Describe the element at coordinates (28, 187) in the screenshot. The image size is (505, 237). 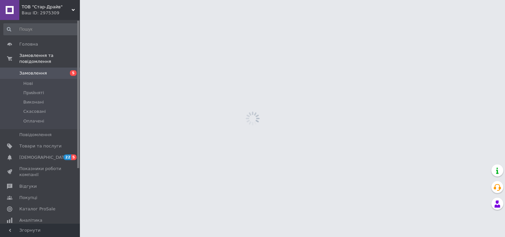
I see `span: Відгуки` at that location.